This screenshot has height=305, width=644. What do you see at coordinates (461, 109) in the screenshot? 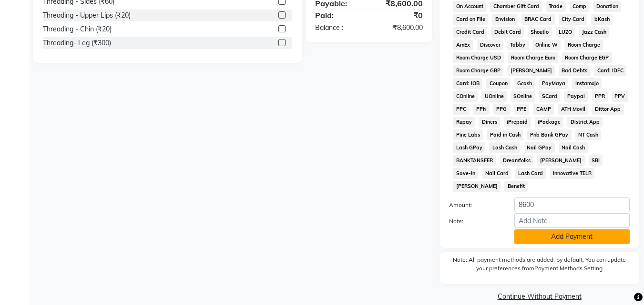
I see `span: PPC` at bounding box center [461, 109].